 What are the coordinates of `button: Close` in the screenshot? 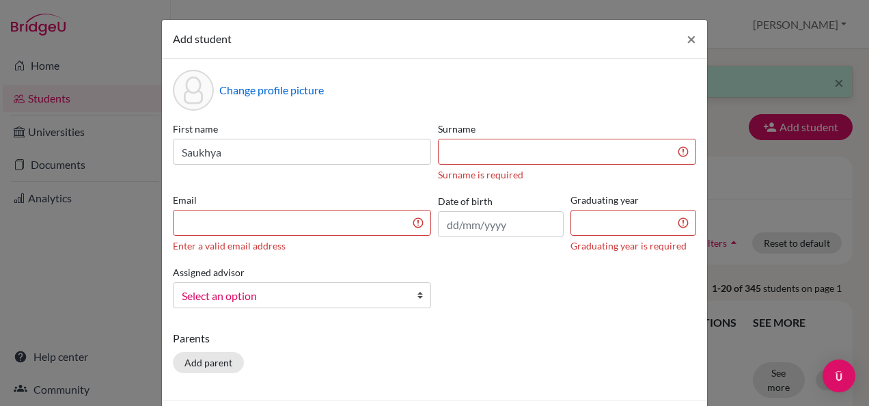 It's located at (692, 39).